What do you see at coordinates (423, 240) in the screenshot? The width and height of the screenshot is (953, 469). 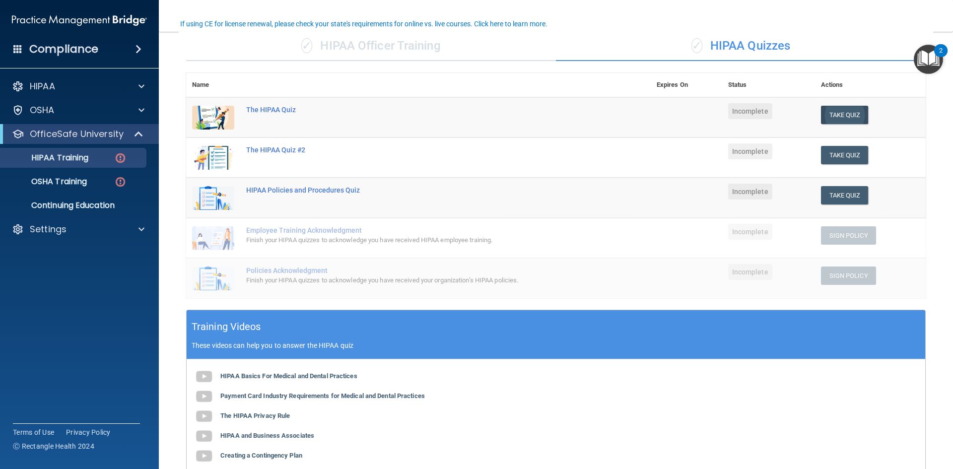 I see `div: Finish your HIPAA quizzes to acknowledge you have received HIPAA employee training.` at bounding box center [423, 240].